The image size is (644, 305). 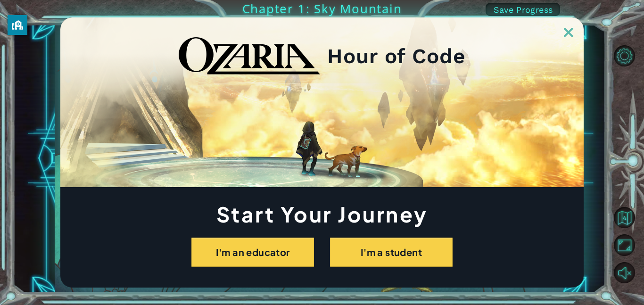 What do you see at coordinates (391, 252) in the screenshot?
I see `button: I'm a student` at bounding box center [391, 252].